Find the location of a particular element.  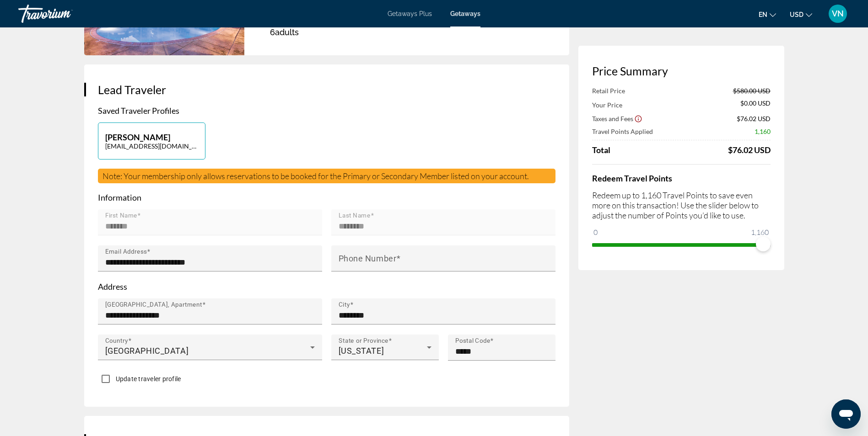

span: Update traveler profile is located at coordinates (148, 379).